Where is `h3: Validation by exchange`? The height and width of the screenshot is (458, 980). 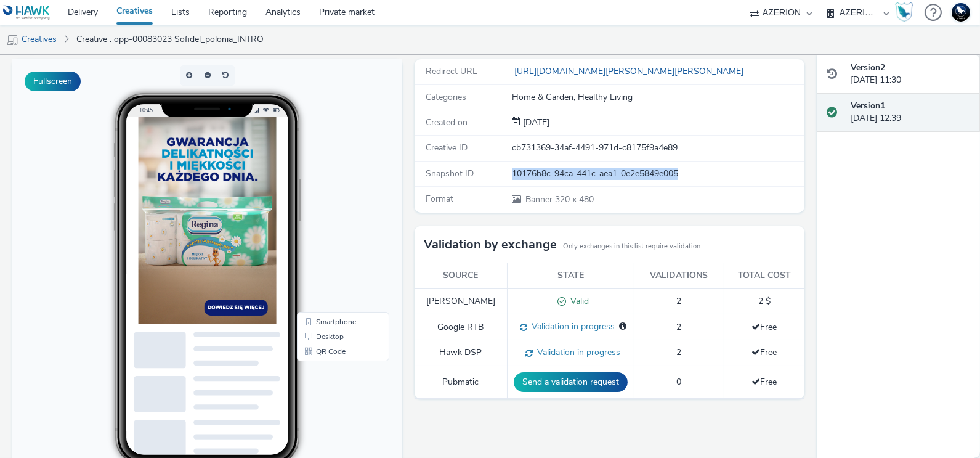
h3: Validation by exchange is located at coordinates (491, 245).